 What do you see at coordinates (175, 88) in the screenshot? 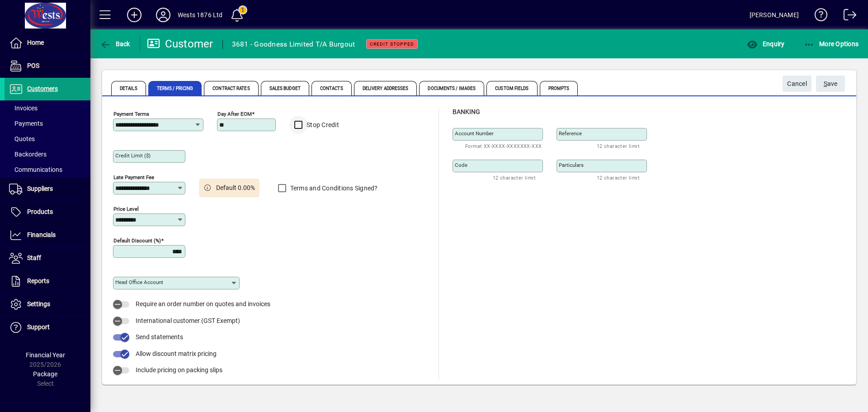
I see `span: Terms / Pricing` at bounding box center [175, 88].